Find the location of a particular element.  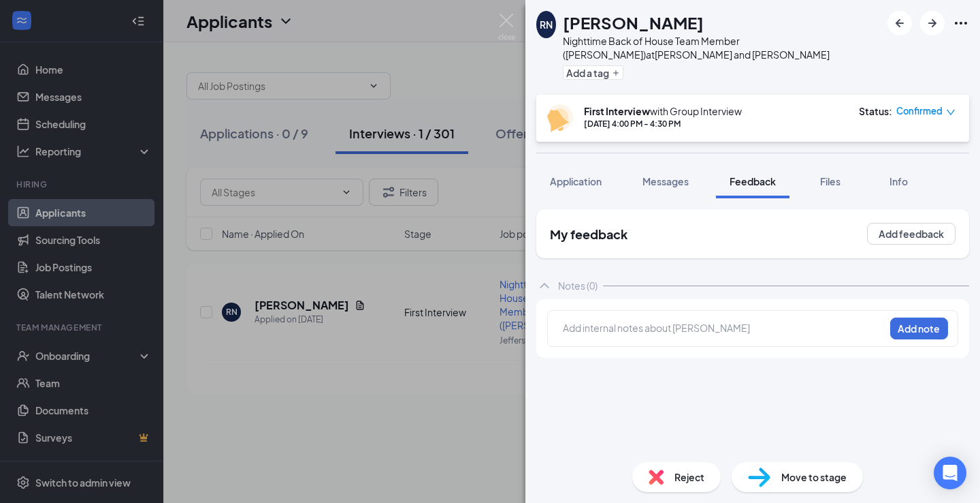

span: down is located at coordinates (951, 112).